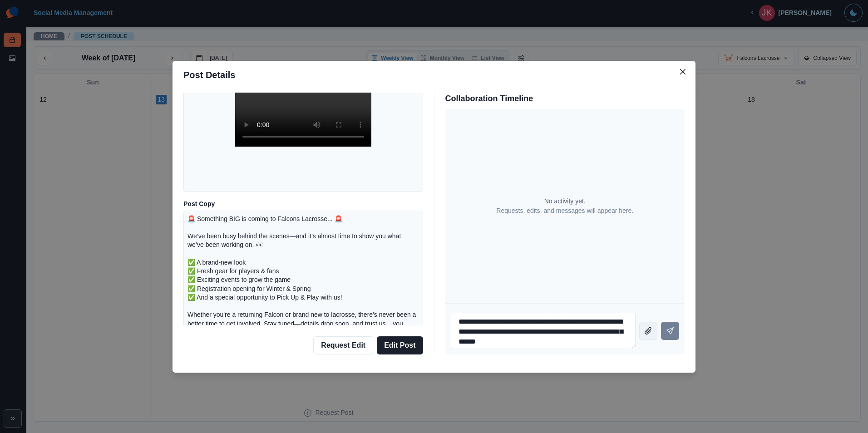  What do you see at coordinates (648, 331) in the screenshot?
I see `button: Attach file` at bounding box center [648, 331].